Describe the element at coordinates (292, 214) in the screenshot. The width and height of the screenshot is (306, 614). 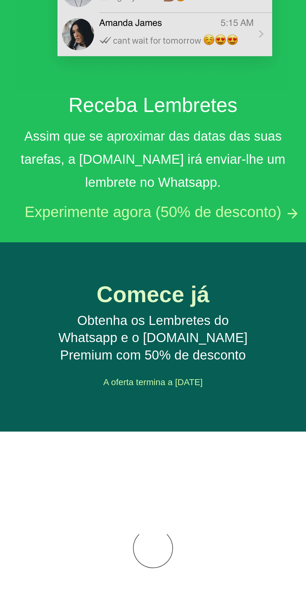
I see `img: arrow` at that location.